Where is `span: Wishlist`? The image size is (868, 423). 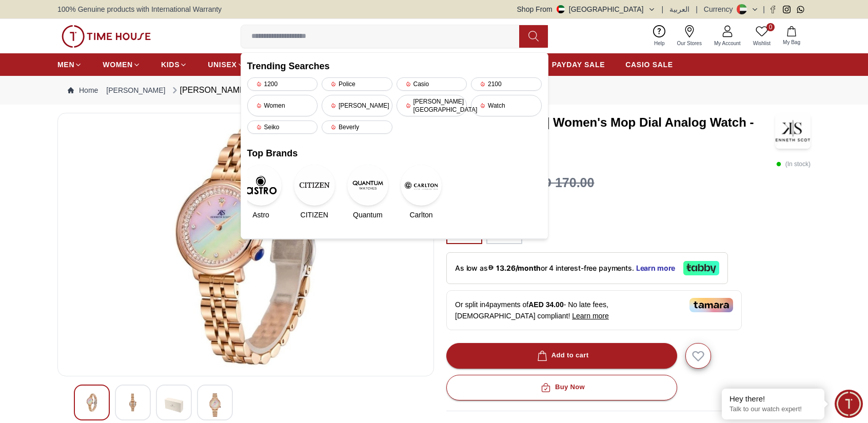
span: Wishlist is located at coordinates (762, 43).